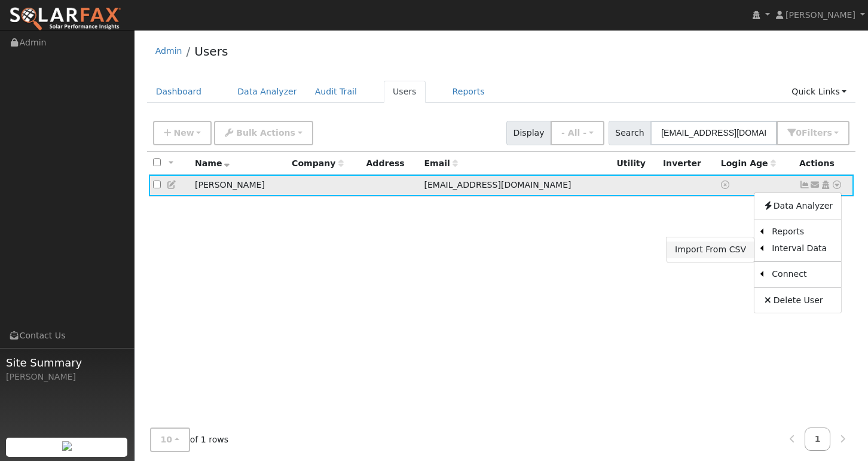 The width and height of the screenshot is (868, 461). I want to click on button: Bulk Actions, so click(263, 132).